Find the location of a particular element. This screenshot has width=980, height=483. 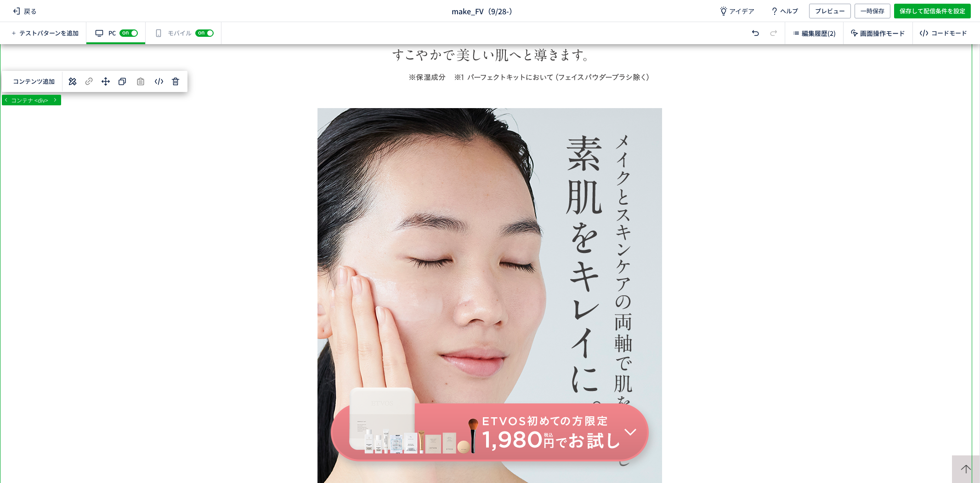

button: 一時保存 is located at coordinates (873, 11).